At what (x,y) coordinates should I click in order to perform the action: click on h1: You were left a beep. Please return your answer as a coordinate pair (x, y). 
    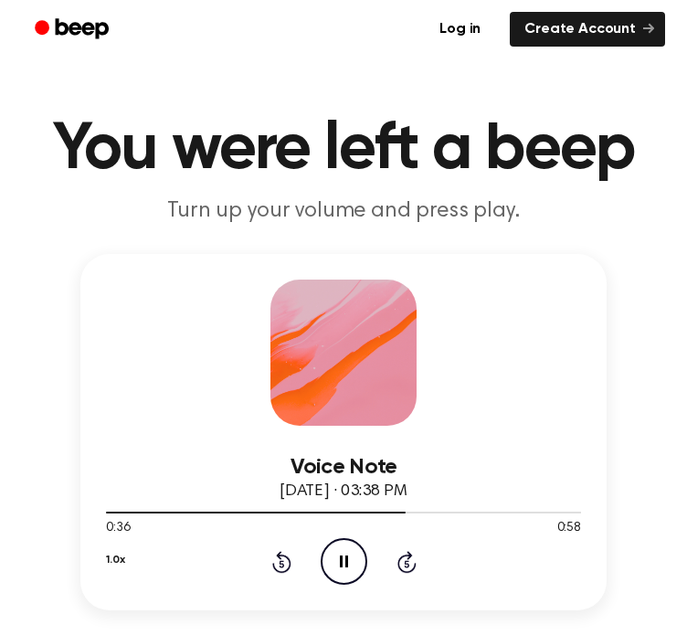
    Looking at the image, I should click on (344, 150).